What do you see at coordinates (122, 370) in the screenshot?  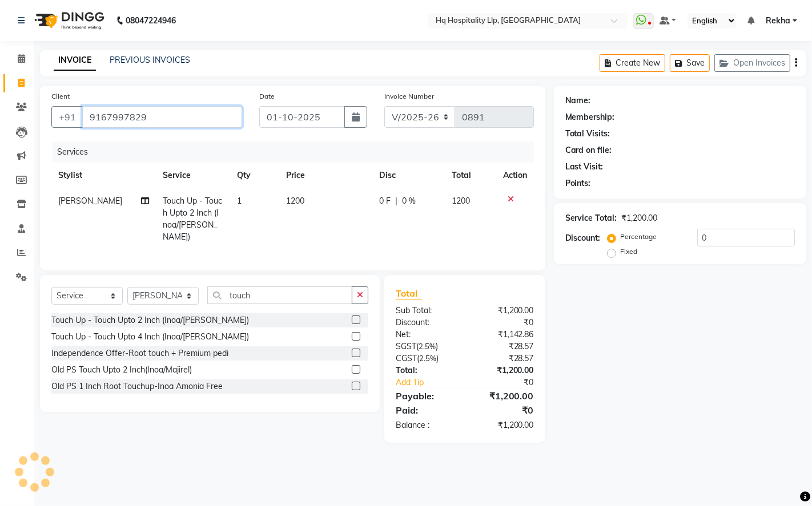 I see `div: Old PS Touch Upto 2 Inch(Inoa/Majirel)` at bounding box center [122, 370].